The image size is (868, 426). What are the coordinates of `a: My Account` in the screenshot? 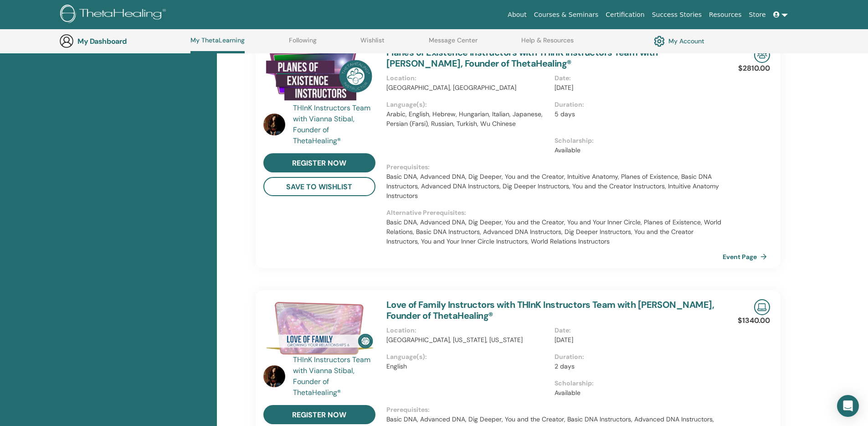 It's located at (679, 41).